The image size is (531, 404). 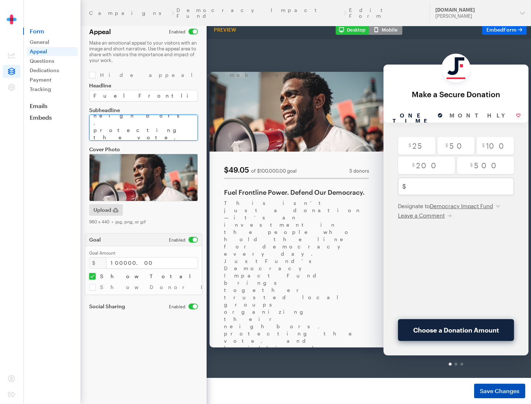 What do you see at coordinates (143, 110) in the screenshot?
I see `label: Subheadline` at bounding box center [143, 110].